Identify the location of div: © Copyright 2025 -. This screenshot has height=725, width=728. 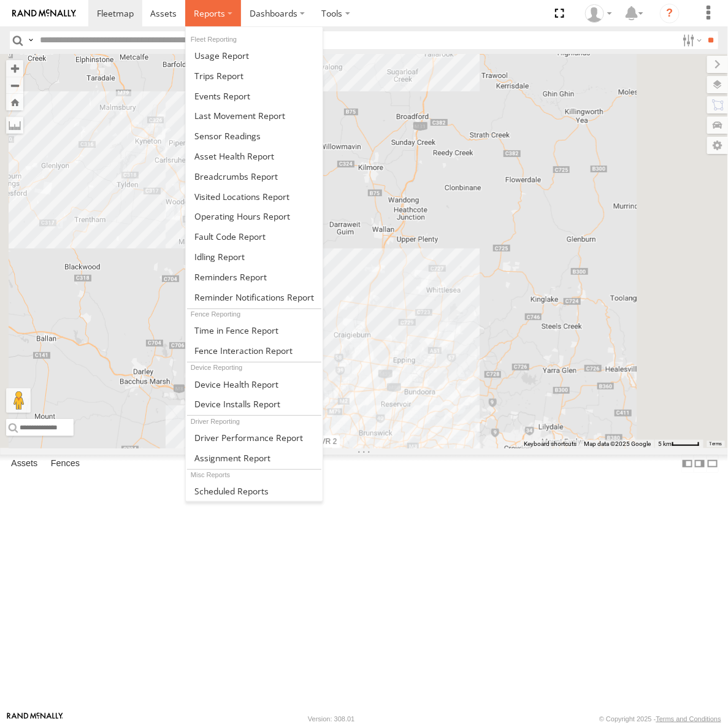
(660, 719).